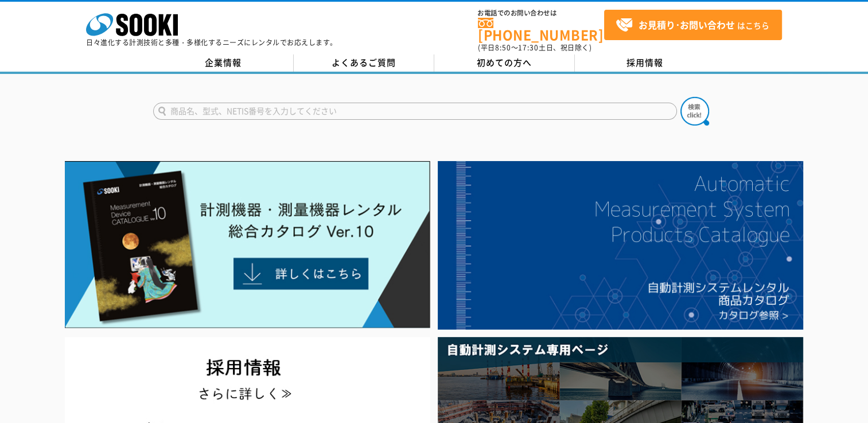 The image size is (868, 423). What do you see at coordinates (528, 48) in the screenshot?
I see `span: 17:30` at bounding box center [528, 48].